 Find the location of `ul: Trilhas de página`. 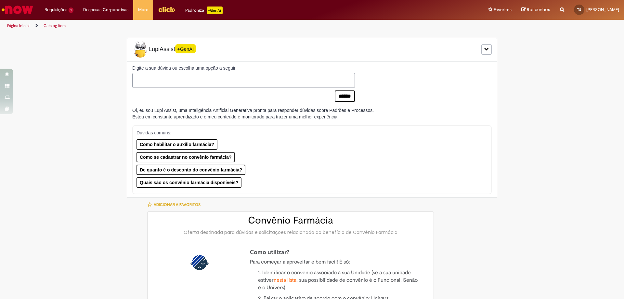

ul: Trilhas de página is located at coordinates (208, 26).